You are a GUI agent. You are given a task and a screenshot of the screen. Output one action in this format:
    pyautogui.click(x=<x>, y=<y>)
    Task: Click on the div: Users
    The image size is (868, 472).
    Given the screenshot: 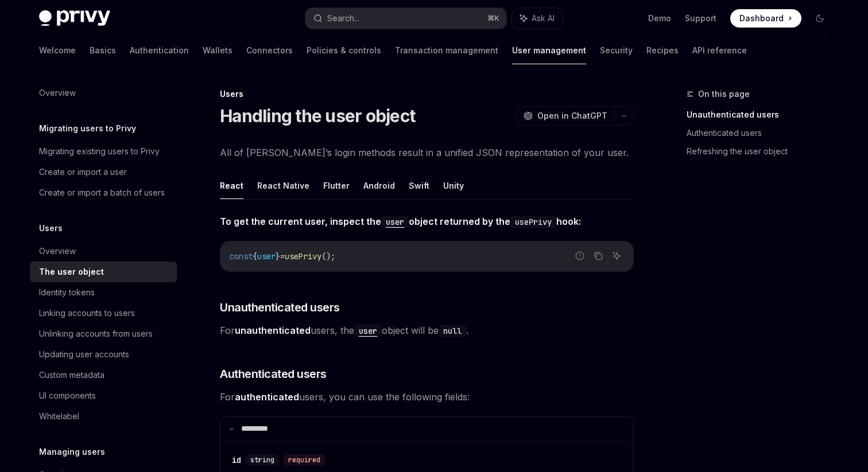 What is the action you would take?
    pyautogui.click(x=427, y=94)
    